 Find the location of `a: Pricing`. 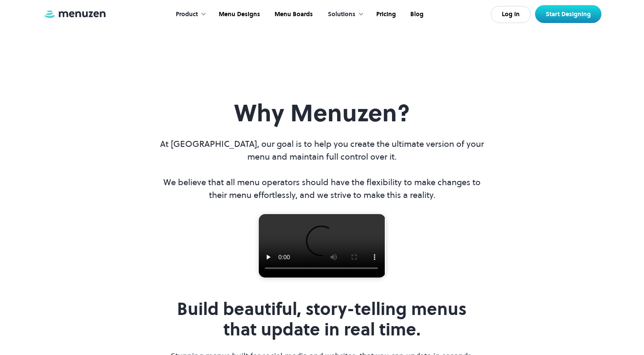

a: Pricing is located at coordinates (385, 14).